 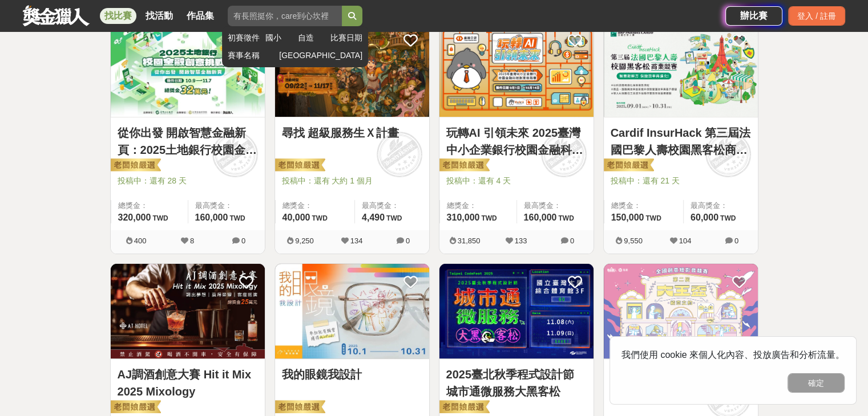 I want to click on span: 40,000, so click(x=296, y=217).